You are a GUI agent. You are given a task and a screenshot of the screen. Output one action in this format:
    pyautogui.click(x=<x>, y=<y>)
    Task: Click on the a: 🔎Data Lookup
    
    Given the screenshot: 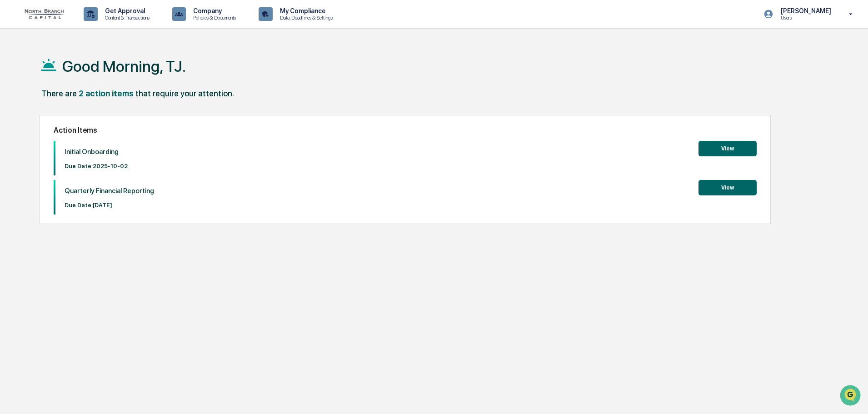 What is the action you would take?
    pyautogui.click(x=33, y=136)
    